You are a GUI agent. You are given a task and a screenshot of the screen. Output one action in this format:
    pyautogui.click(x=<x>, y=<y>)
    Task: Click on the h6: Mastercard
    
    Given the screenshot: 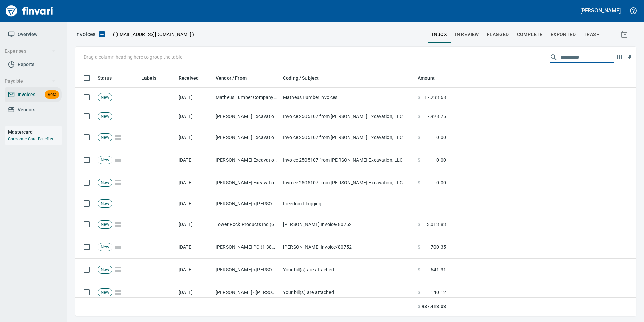 What is the action you would take?
    pyautogui.click(x=35, y=132)
    